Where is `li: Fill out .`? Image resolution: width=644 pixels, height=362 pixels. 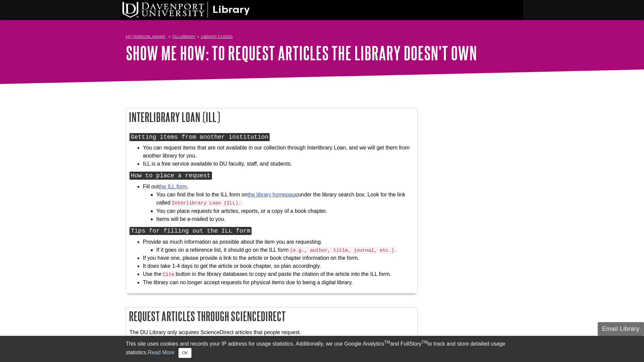 li: Fill out . is located at coordinates (279, 203).